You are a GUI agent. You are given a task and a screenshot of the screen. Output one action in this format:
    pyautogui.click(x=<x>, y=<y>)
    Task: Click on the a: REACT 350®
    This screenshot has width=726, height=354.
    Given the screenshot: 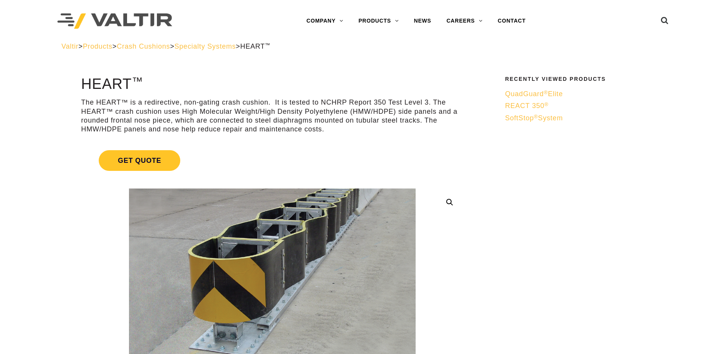 What is the action you would take?
    pyautogui.click(x=582, y=106)
    